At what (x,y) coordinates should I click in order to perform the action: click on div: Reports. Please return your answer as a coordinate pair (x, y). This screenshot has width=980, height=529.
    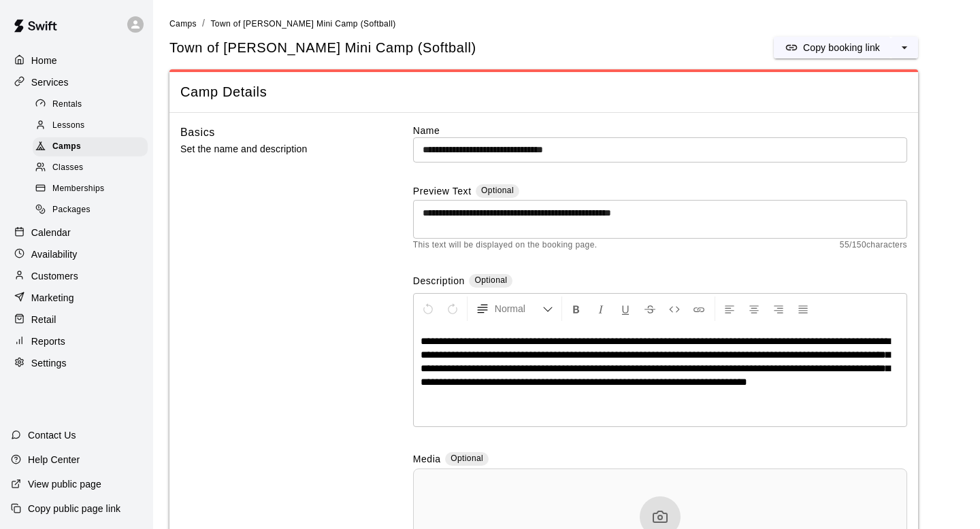
    Looking at the image, I should click on (76, 341).